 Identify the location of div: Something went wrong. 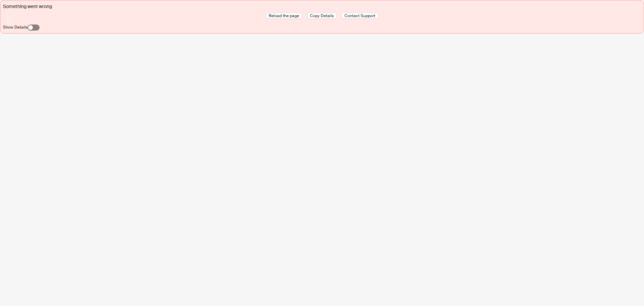
(322, 6).